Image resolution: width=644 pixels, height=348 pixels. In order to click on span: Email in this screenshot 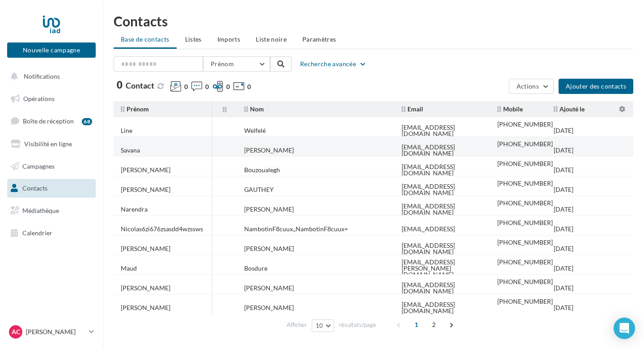, I will do `click(412, 108)`.